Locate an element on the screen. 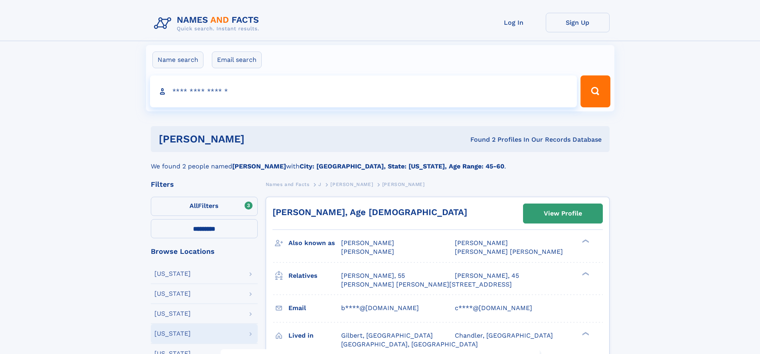 This screenshot has height=354, width=760. div: Filters is located at coordinates (204, 184).